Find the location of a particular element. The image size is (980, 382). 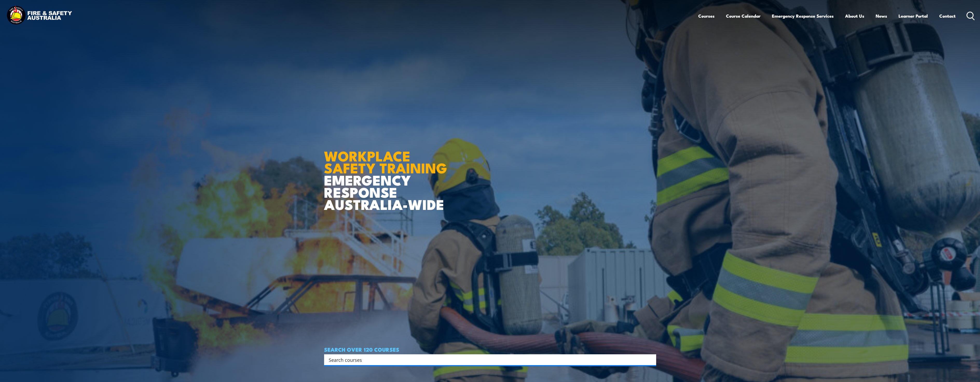

h4: SEARCH OVER 120 COURSES is located at coordinates (490, 350).